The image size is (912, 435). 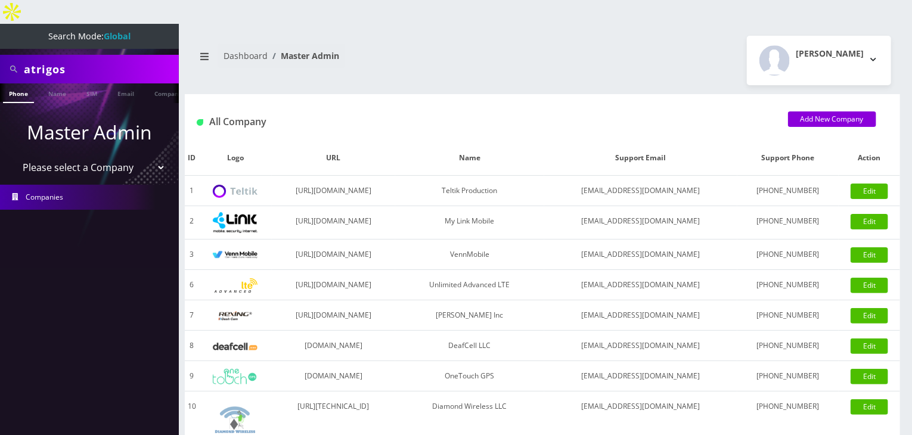 I want to click on nav: breadcrumb, so click(x=364, y=60).